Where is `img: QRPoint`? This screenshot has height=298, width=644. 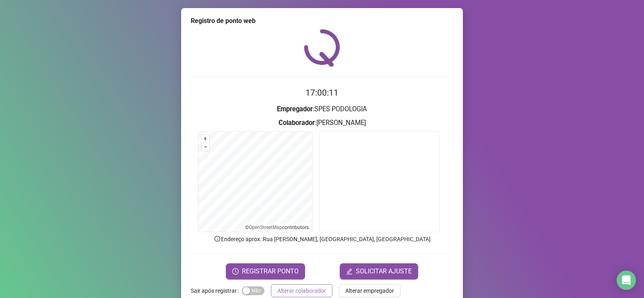 img: QRPoint is located at coordinates (322, 47).